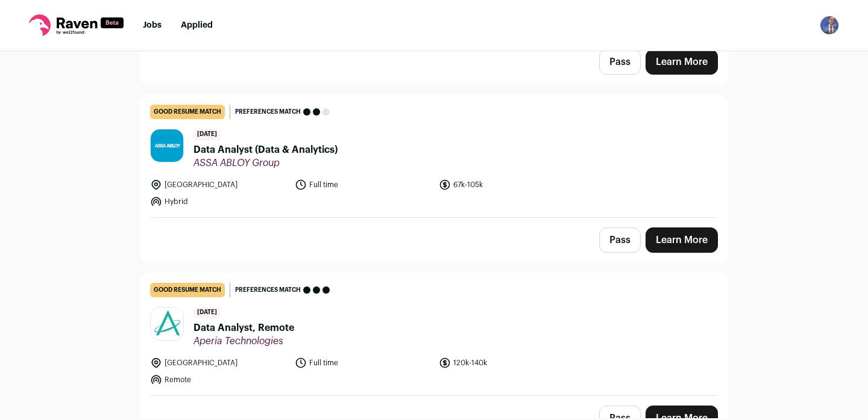 The image size is (868, 420). I want to click on li: Remote, so click(219, 380).